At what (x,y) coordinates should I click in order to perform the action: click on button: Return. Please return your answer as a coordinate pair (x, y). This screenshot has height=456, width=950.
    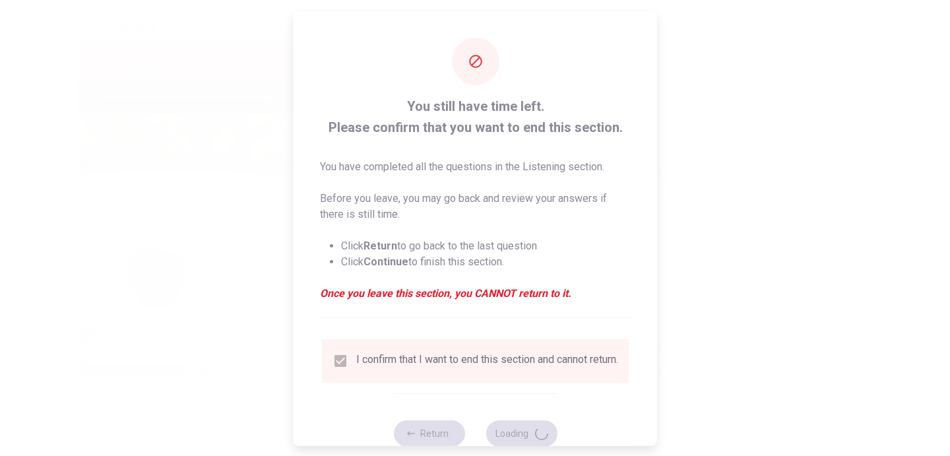
    Looking at the image, I should click on (429, 433).